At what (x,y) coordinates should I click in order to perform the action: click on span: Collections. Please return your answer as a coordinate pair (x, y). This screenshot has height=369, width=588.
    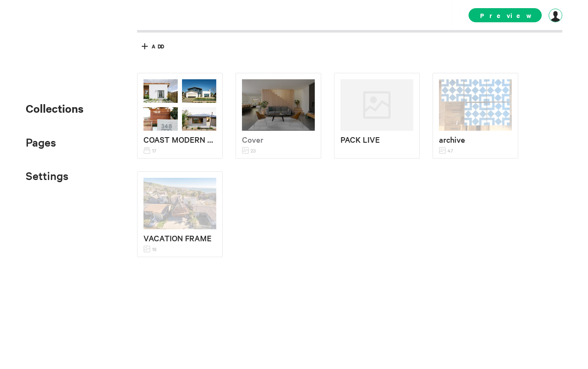
    Looking at the image, I should click on (54, 108).